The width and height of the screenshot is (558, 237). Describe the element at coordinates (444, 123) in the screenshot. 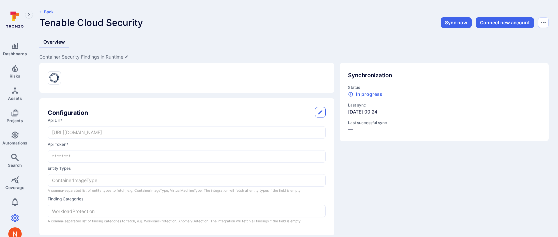

I see `span: Last successful sync` at that location.